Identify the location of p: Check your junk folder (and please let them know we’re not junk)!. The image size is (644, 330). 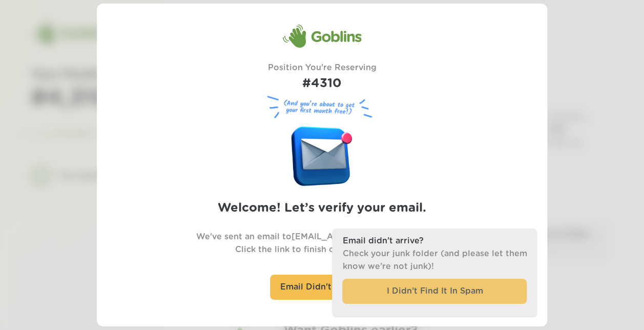
(434, 261).